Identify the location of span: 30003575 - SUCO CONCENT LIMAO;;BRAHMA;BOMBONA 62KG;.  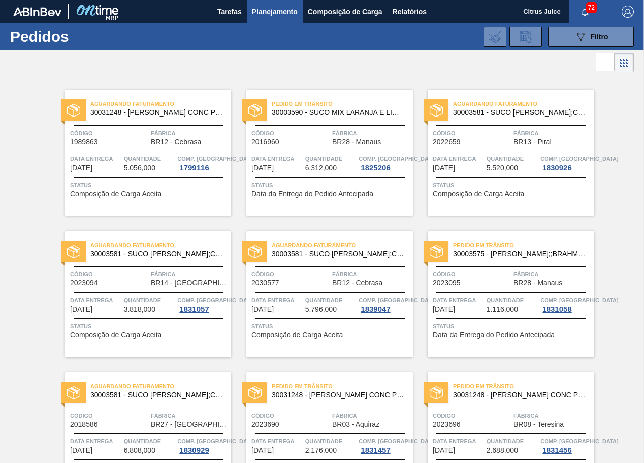
(520, 254).